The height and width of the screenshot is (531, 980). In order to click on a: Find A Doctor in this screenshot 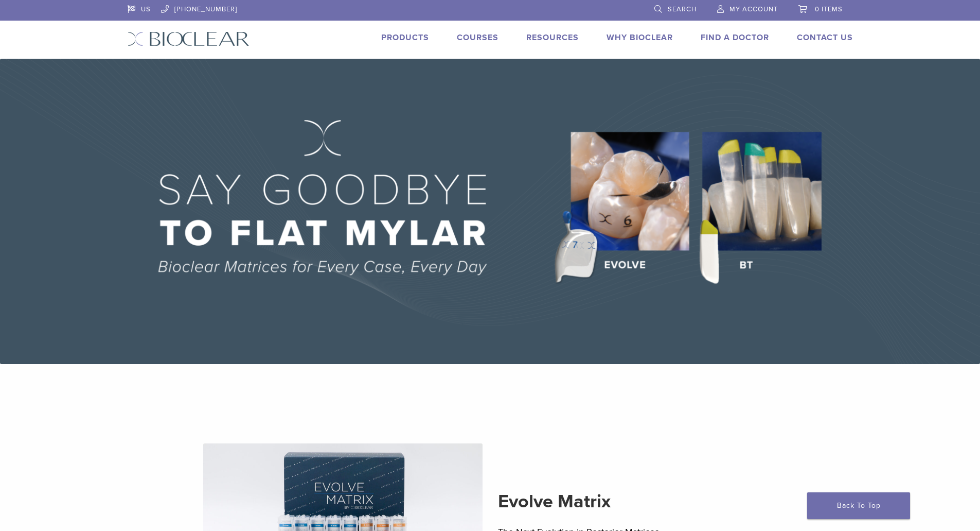, I will do `click(735, 38)`.